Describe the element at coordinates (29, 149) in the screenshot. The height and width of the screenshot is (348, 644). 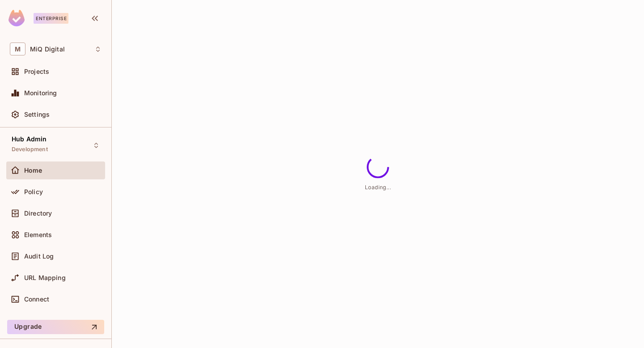
I see `span: Development` at that location.